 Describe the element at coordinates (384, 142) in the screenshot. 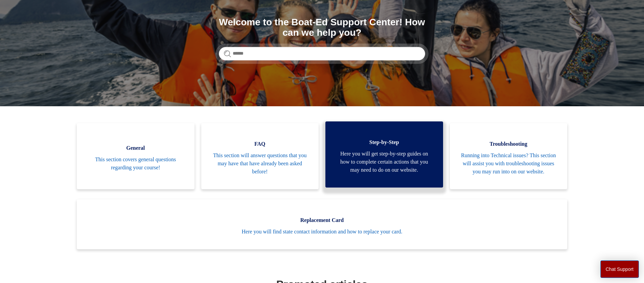

I see `span: Step-by-Step` at that location.